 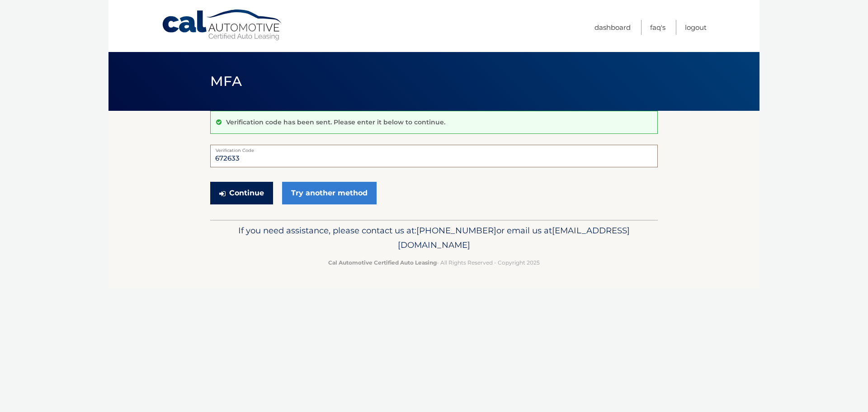 I want to click on a: FAQ's, so click(x=658, y=27).